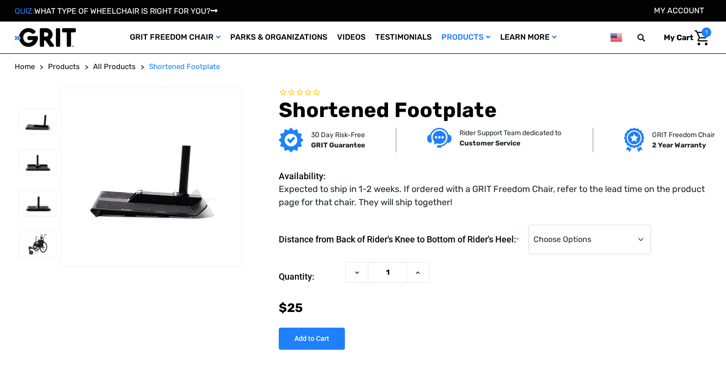  I want to click on img: Grit freedom, so click(634, 140).